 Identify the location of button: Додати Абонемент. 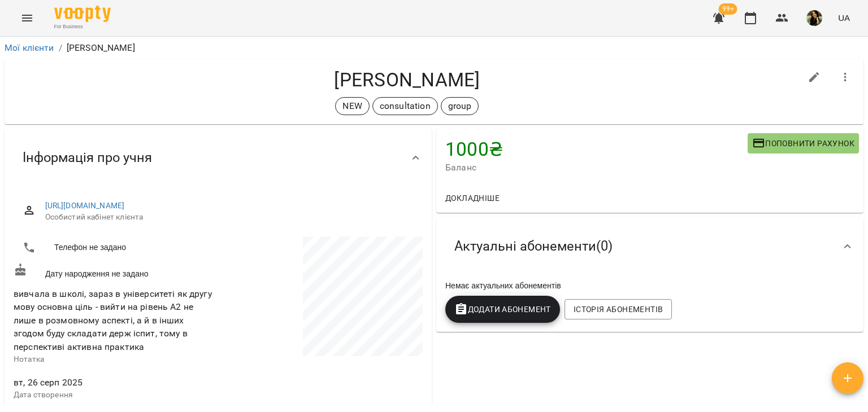
(502, 309).